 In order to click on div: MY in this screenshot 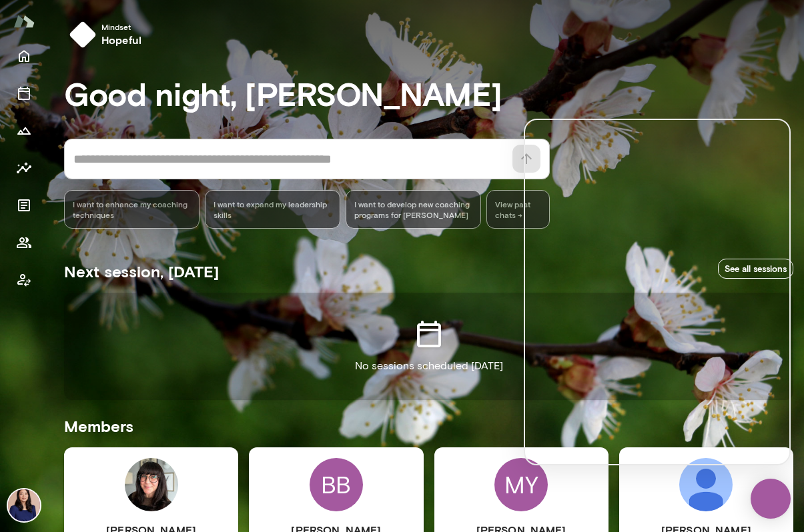, I will do `click(521, 485)`.